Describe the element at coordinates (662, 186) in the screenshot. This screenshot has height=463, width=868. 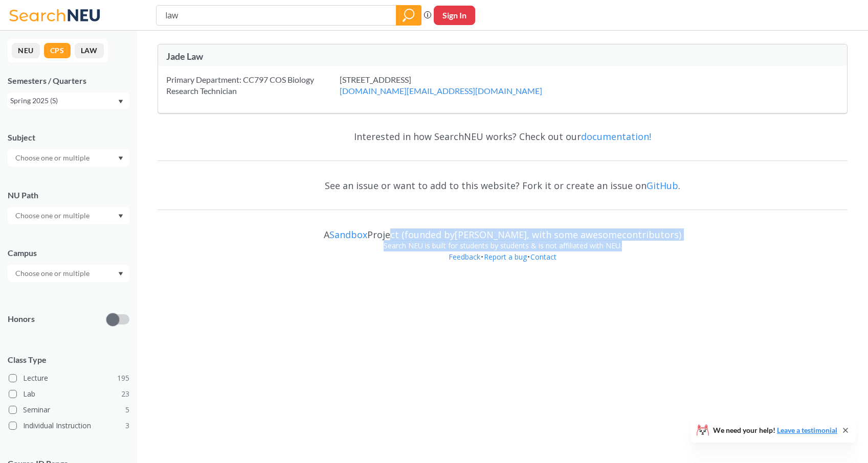
I see `a: GitHub` at that location.